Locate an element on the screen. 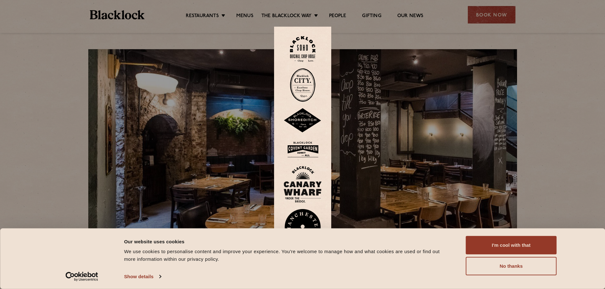 The height and width of the screenshot is (289, 605). div: We use cookies to personalise content and improve your experience. You're welcome to manage how a... is located at coordinates (288, 256).